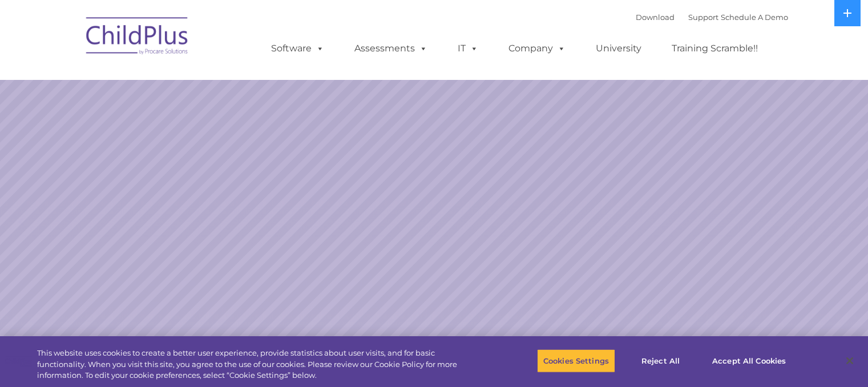 Image resolution: width=868 pixels, height=387 pixels. What do you see at coordinates (138, 38) in the screenshot?
I see `img: ChildPlus by Procare Solutions` at bounding box center [138, 38].